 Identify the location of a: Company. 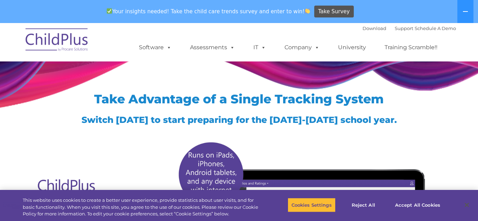
(302, 48).